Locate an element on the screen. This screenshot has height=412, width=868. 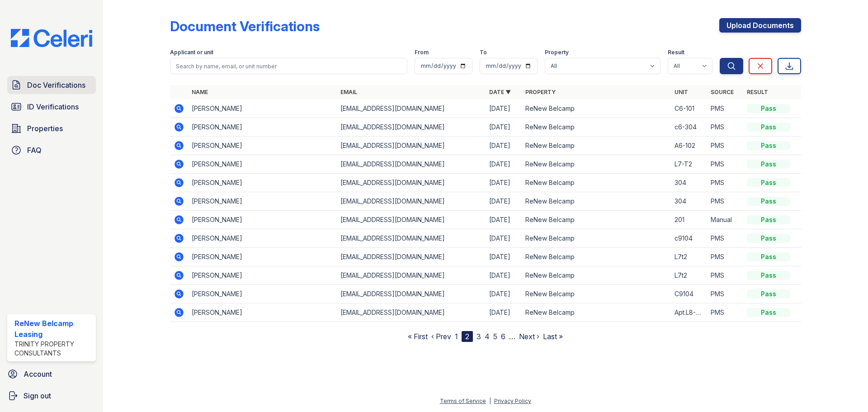
a: Unit is located at coordinates (682, 92).